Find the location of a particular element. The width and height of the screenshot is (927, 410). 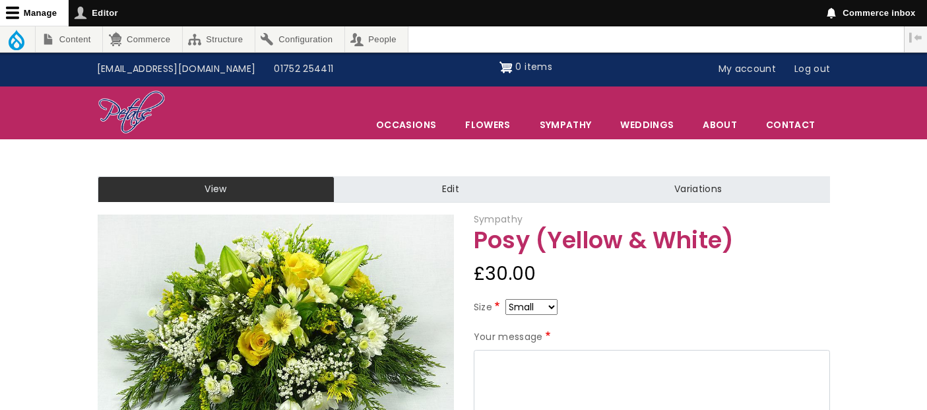

span: Sympathy is located at coordinates (498, 219).